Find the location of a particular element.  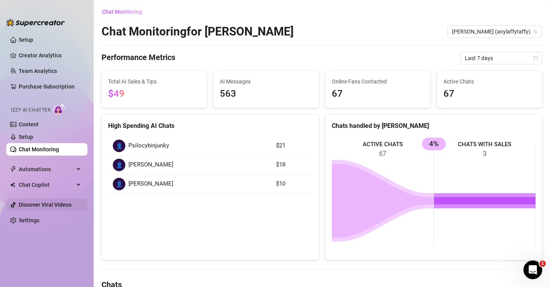

article: $18 is located at coordinates (292, 165).